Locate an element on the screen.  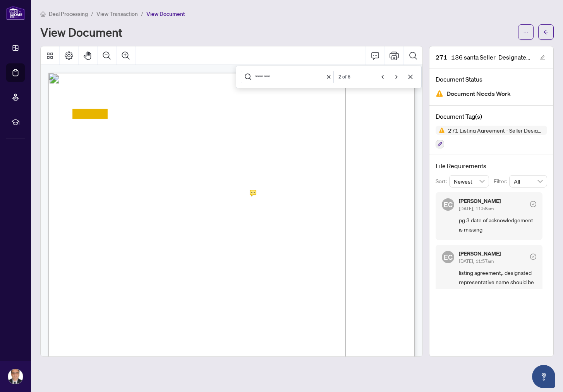
span: pg 3 date of acknowledgement is missing is located at coordinates (497, 225).